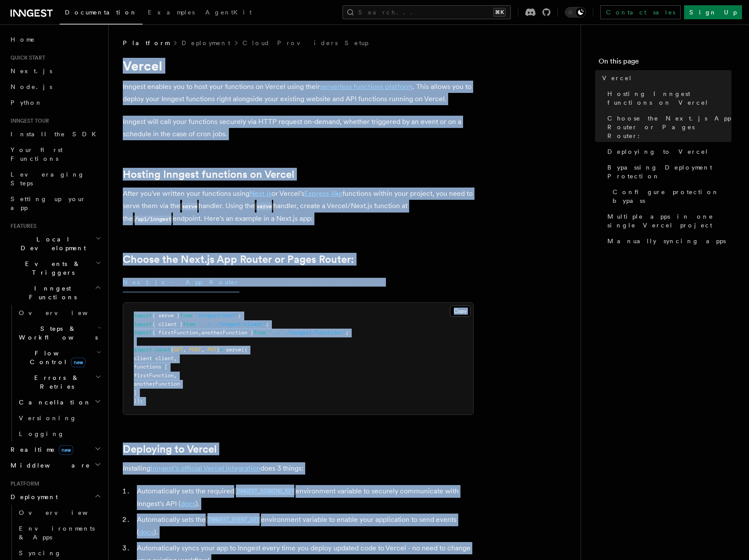 The height and width of the screenshot is (560, 749). I want to click on a: Multiple apps in one single Vercel project, so click(667, 221).